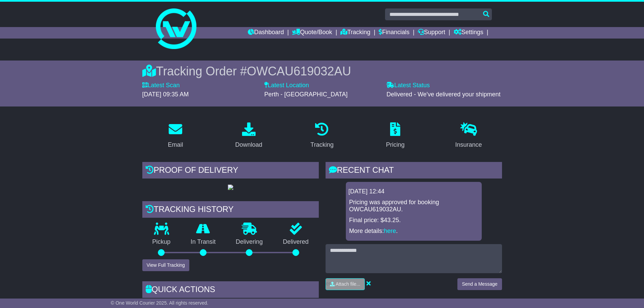  What do you see at coordinates (162, 242) in the screenshot?
I see `p: Pickup` at bounding box center [162, 242].